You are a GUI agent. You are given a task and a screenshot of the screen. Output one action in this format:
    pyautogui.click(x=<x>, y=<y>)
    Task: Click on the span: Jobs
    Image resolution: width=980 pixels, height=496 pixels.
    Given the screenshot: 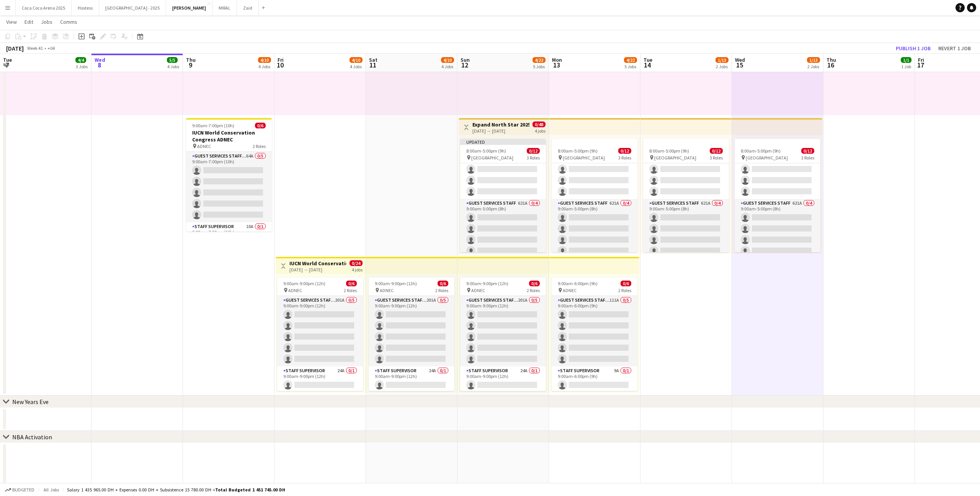 What is the action you would take?
    pyautogui.click(x=47, y=21)
    